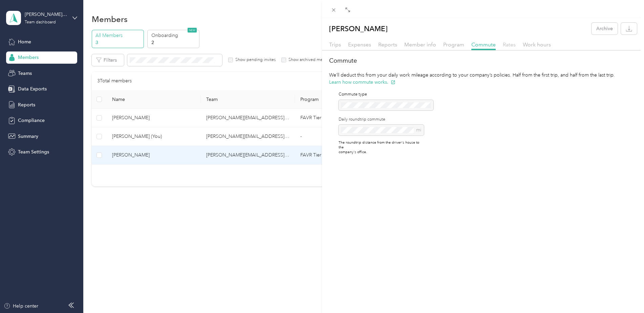 The height and width of the screenshot is (313, 644). What do you see at coordinates (381, 95) in the screenshot?
I see `p: Commute type` at bounding box center [381, 95].